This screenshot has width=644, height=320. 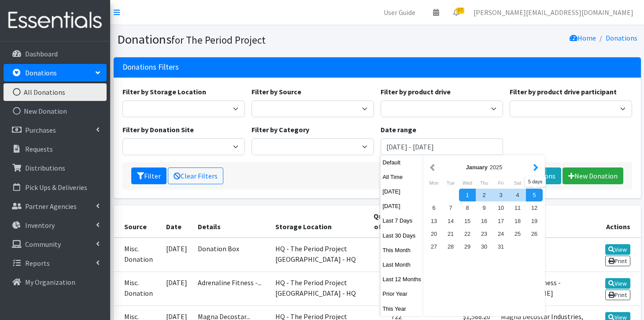 I want to click on label: Filter by Donation Site, so click(x=158, y=130).